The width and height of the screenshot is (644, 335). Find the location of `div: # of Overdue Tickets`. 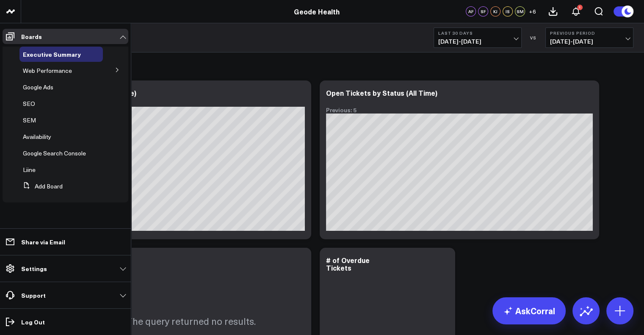

div: # of Overdue Tickets is located at coordinates (347, 264).